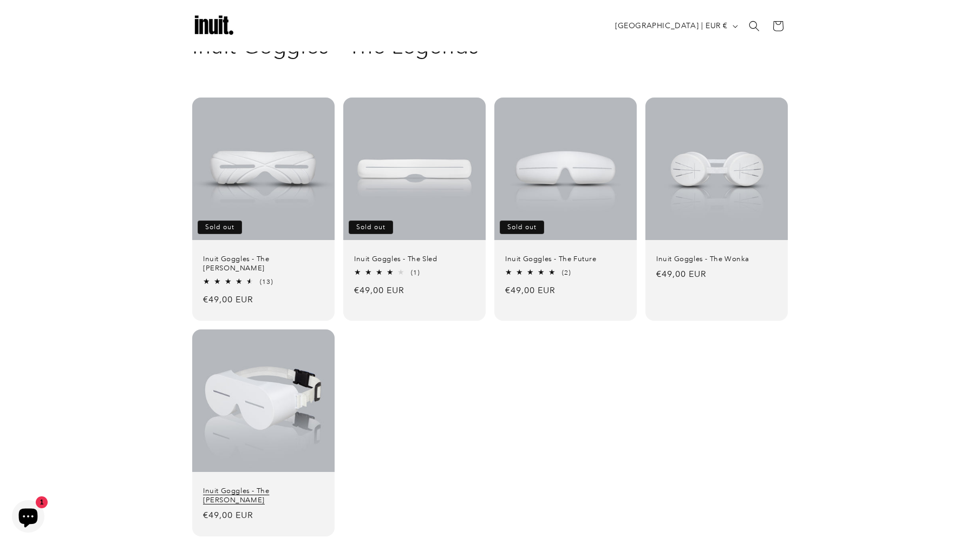 The width and height of the screenshot is (980, 544). What do you see at coordinates (414, 259) in the screenshot?
I see `a: Inuit Goggles - The Sled` at bounding box center [414, 259].